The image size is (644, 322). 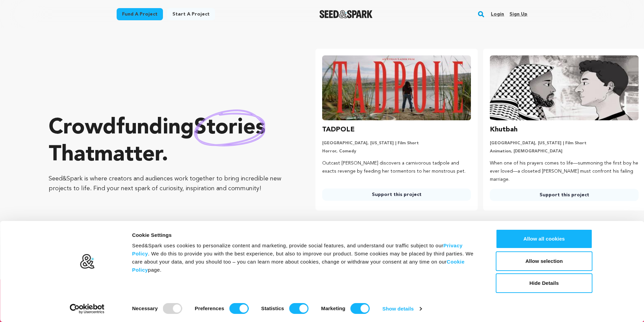 I want to click on legend: Consent Selection, so click(x=132, y=300).